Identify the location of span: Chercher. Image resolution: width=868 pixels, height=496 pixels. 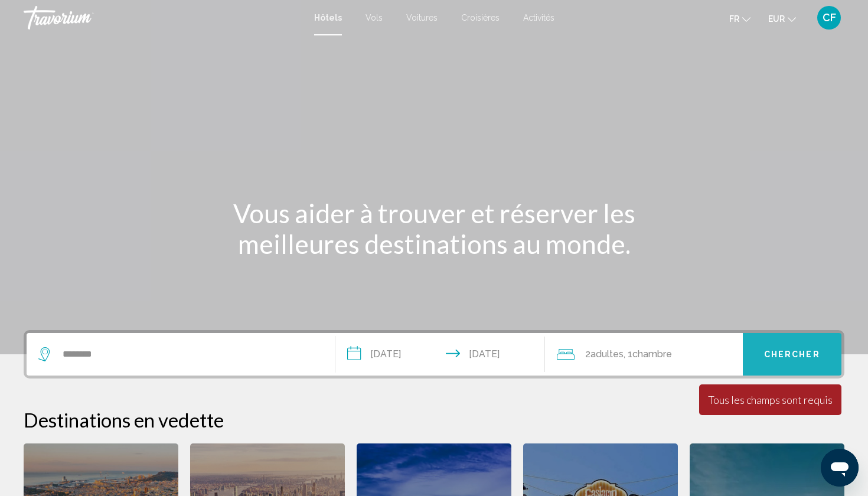
(792, 355).